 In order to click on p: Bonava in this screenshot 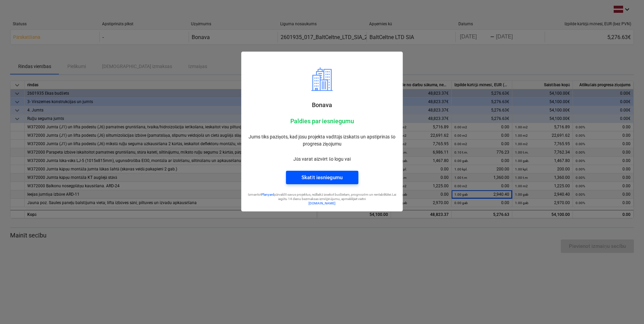, I will do `click(322, 105)`.